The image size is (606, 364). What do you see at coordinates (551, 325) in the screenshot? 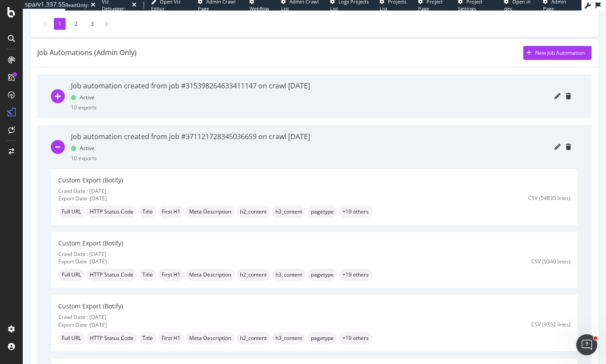
I see `div: CSV (9352 lines)` at bounding box center [551, 325].